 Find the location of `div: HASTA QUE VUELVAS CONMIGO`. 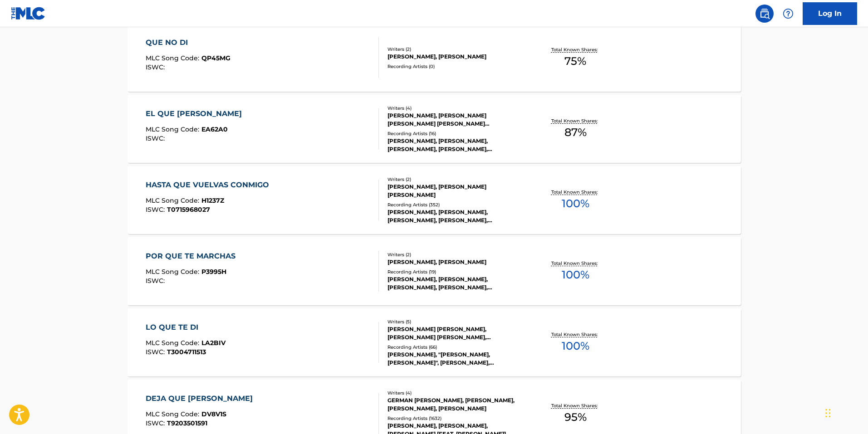

div: HASTA QUE VUELVAS CONMIGO is located at coordinates (210, 185).